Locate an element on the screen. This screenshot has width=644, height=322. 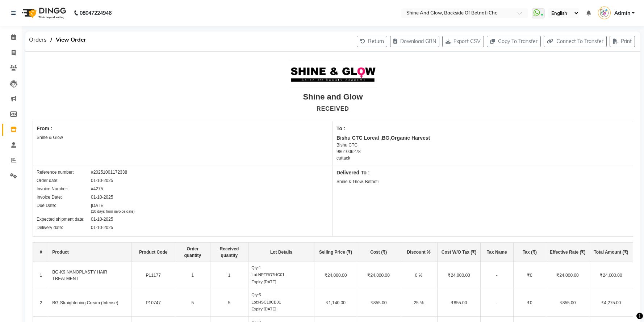
button: Download GRN is located at coordinates (415, 41).